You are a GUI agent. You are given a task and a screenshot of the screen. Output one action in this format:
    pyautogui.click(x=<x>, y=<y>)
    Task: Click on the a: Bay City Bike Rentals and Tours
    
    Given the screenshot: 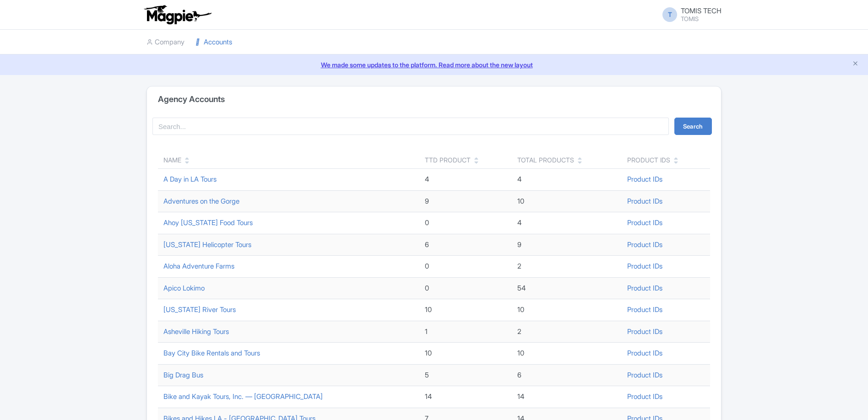 What is the action you would take?
    pyautogui.click(x=211, y=352)
    